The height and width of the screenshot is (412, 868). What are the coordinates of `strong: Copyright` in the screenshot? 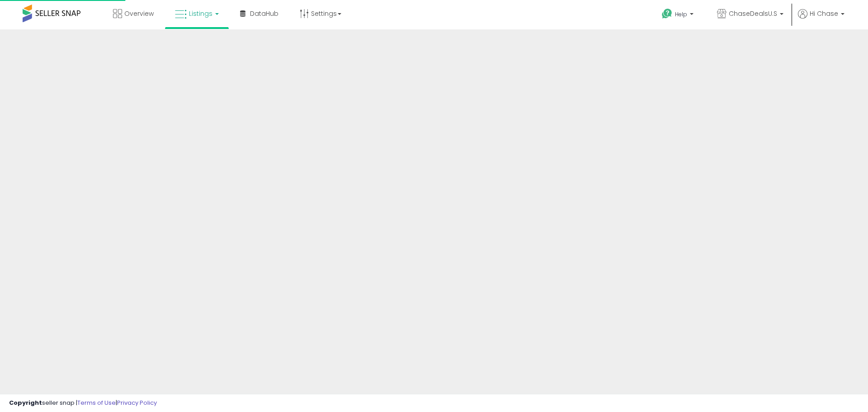 It's located at (25, 402).